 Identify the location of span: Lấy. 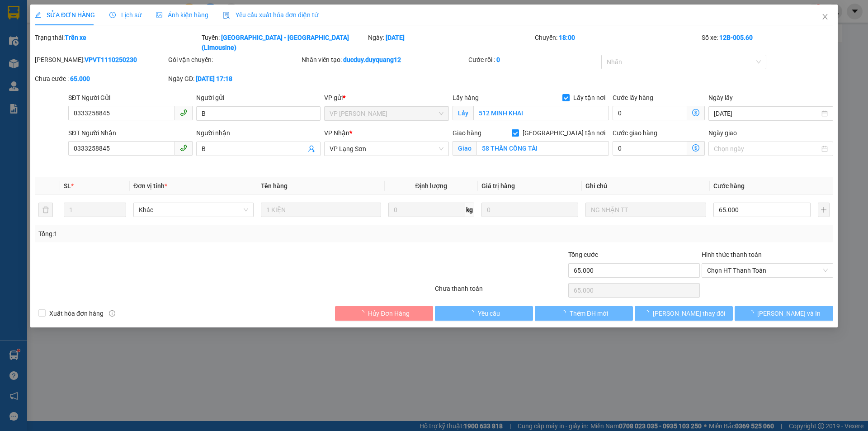
(463, 113).